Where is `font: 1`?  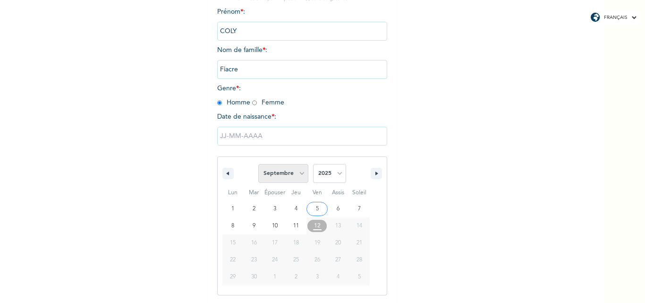 font: 1 is located at coordinates (233, 209).